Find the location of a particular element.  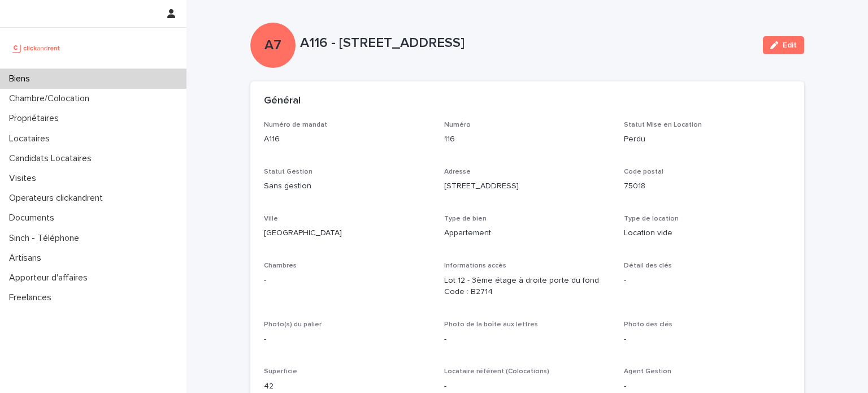

p: Appartement is located at coordinates (527, 233).